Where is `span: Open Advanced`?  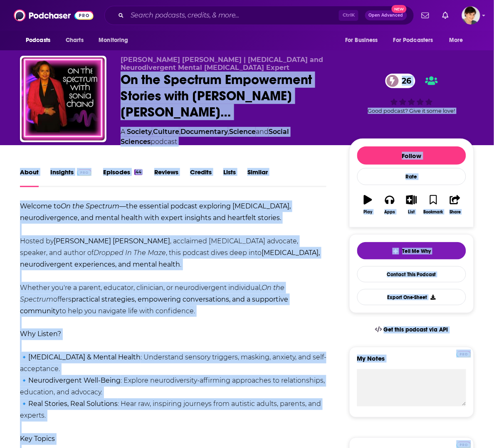 span: Open Advanced is located at coordinates (386, 15).